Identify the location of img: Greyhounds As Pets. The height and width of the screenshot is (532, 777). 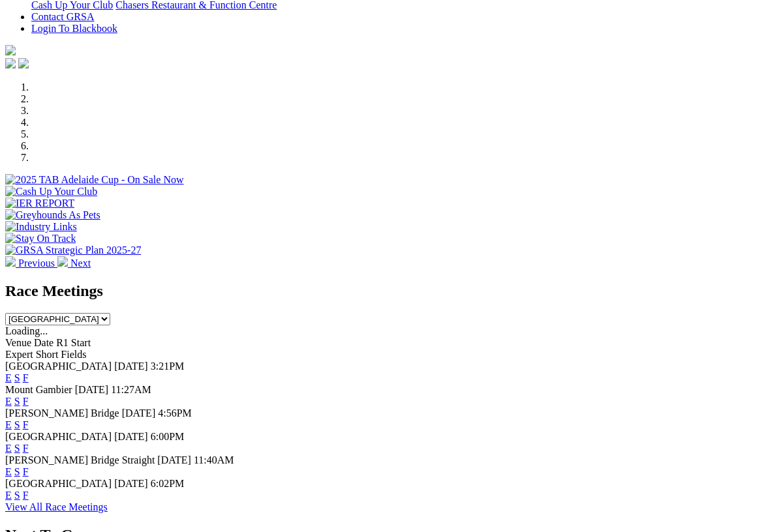
(53, 215).